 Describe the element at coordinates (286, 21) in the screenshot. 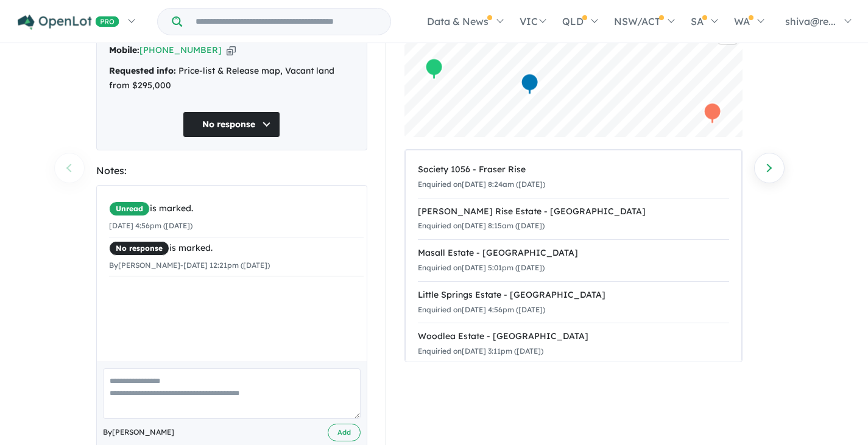

I see `input: Try estate name, suburb, builder or developer` at that location.